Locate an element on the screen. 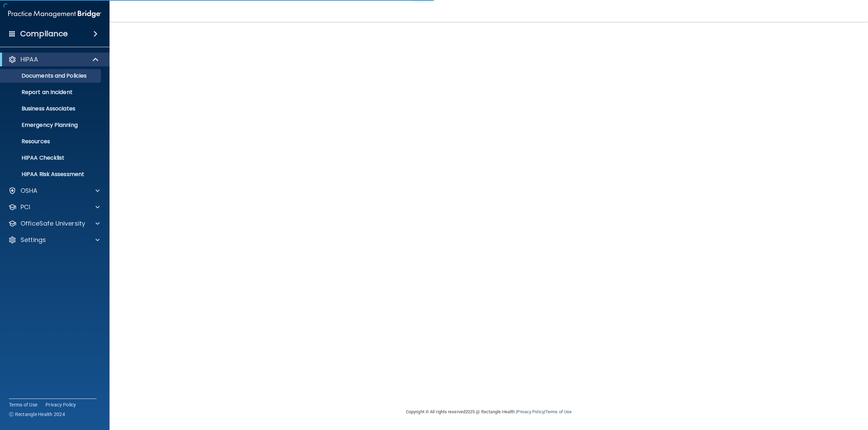  p: Documents and Policies is located at coordinates (51, 76).